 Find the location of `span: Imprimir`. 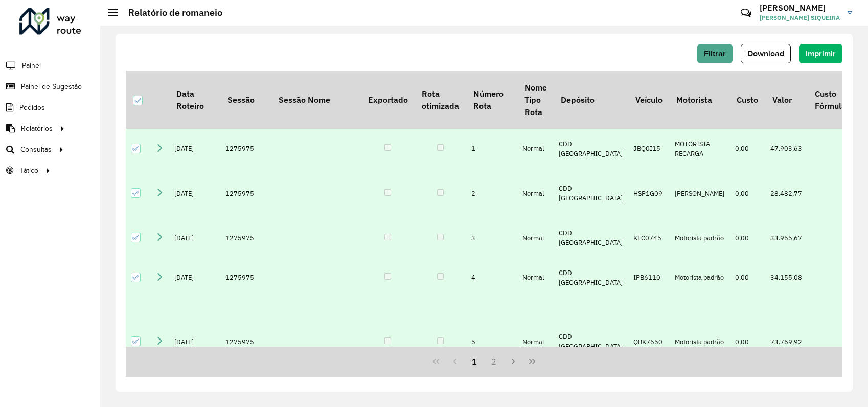

span: Imprimir is located at coordinates (820, 53).